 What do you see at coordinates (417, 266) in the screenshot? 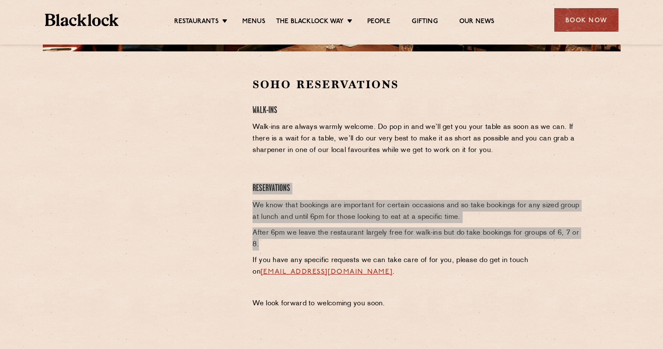
I see `p: If you have any specific requests we can take care of for you, please do get in touch on .` at bounding box center [417, 266].